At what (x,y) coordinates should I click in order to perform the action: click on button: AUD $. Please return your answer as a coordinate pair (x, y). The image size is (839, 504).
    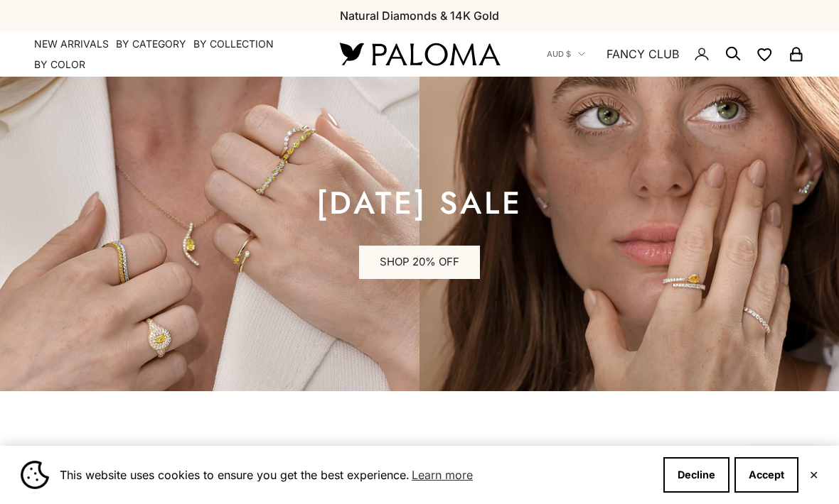
    Looking at the image, I should click on (566, 54).